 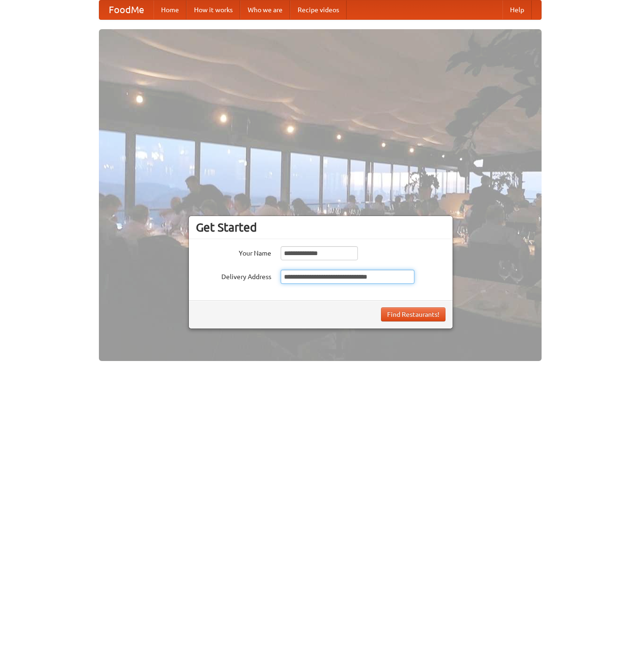 What do you see at coordinates (170, 10) in the screenshot?
I see `a: Home` at bounding box center [170, 10].